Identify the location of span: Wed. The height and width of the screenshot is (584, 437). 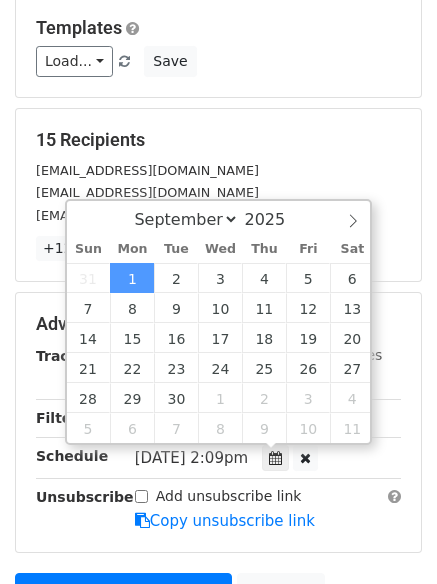
(220, 249).